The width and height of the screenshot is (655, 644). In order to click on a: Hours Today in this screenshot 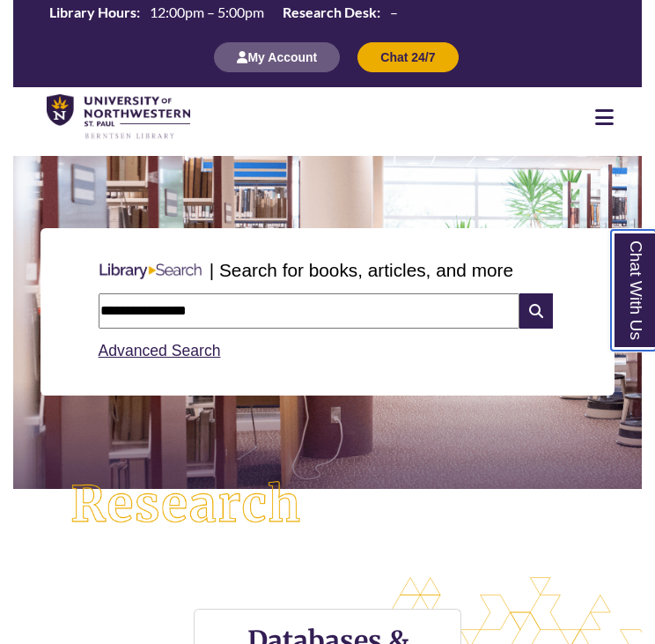, I will do `click(223, 13)`.